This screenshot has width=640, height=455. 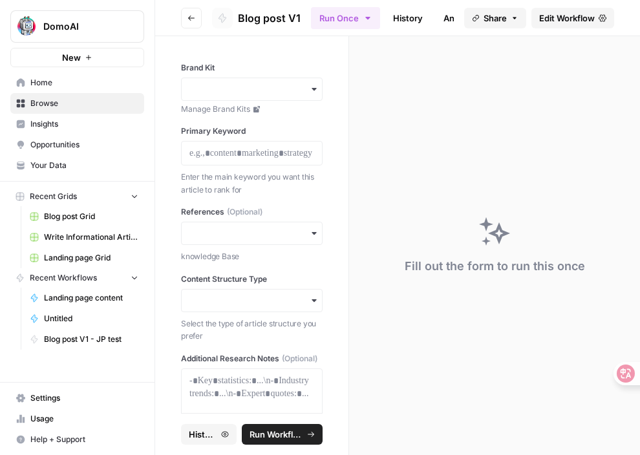 I want to click on p: Enter the main keyword you want this article to rank for, so click(x=251, y=183).